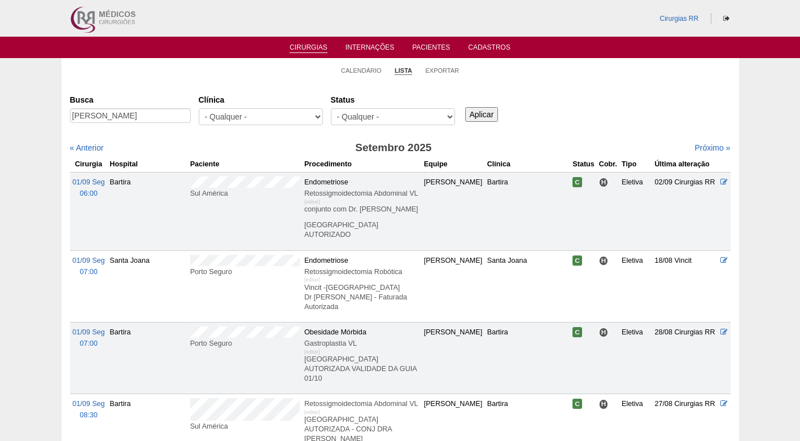  Describe the element at coordinates (431, 49) in the screenshot. I see `a: Pacientes` at that location.